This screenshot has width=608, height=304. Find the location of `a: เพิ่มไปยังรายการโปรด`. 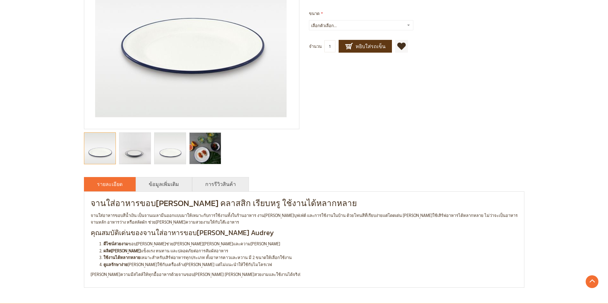

a: เพิ่มไปยังรายการโปรด is located at coordinates (402, 46).